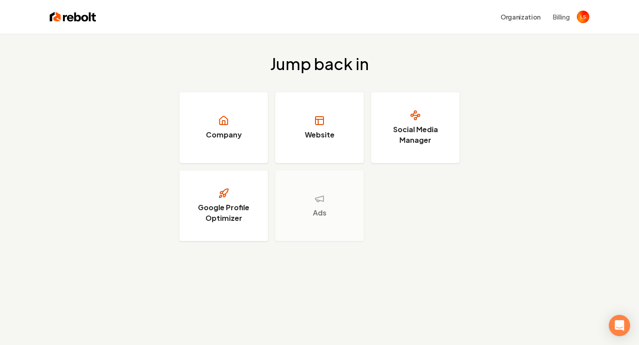 The width and height of the screenshot is (639, 345). What do you see at coordinates (320, 128) in the screenshot?
I see `a: Website` at bounding box center [320, 128].